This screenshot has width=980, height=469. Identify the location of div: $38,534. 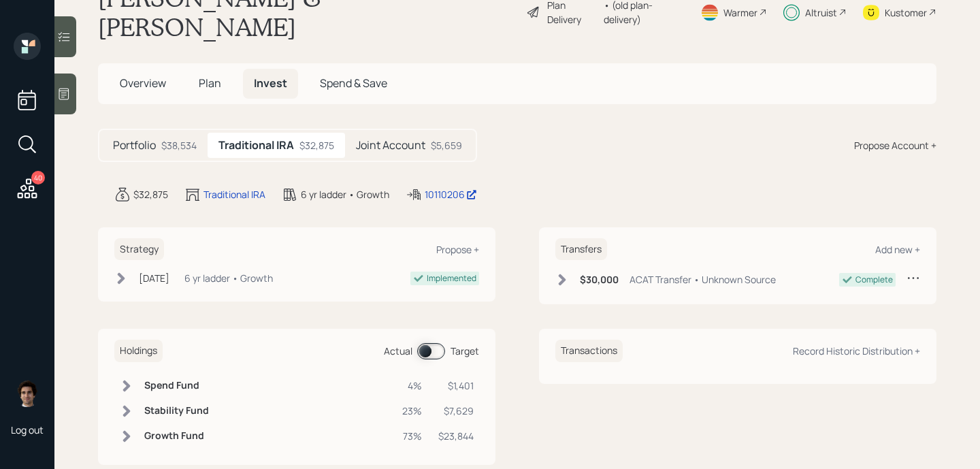
(179, 145).